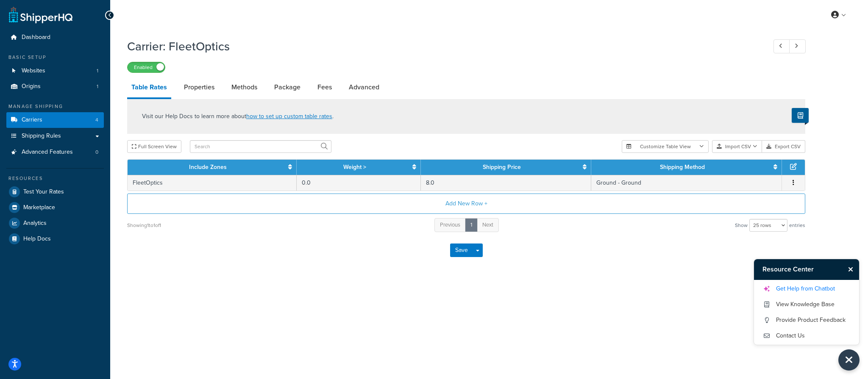 The image size is (868, 379). What do you see at coordinates (212, 182) in the screenshot?
I see `td: FleetOptics` at bounding box center [212, 182].